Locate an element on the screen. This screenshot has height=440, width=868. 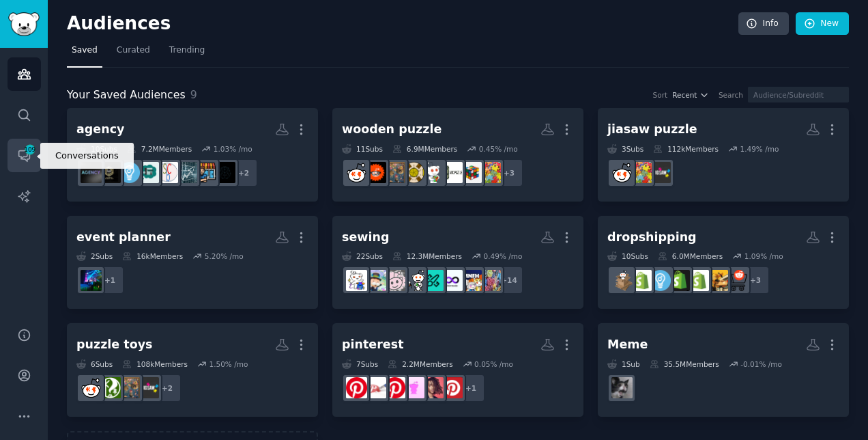
div: 2.2M Members is located at coordinates (420, 364).